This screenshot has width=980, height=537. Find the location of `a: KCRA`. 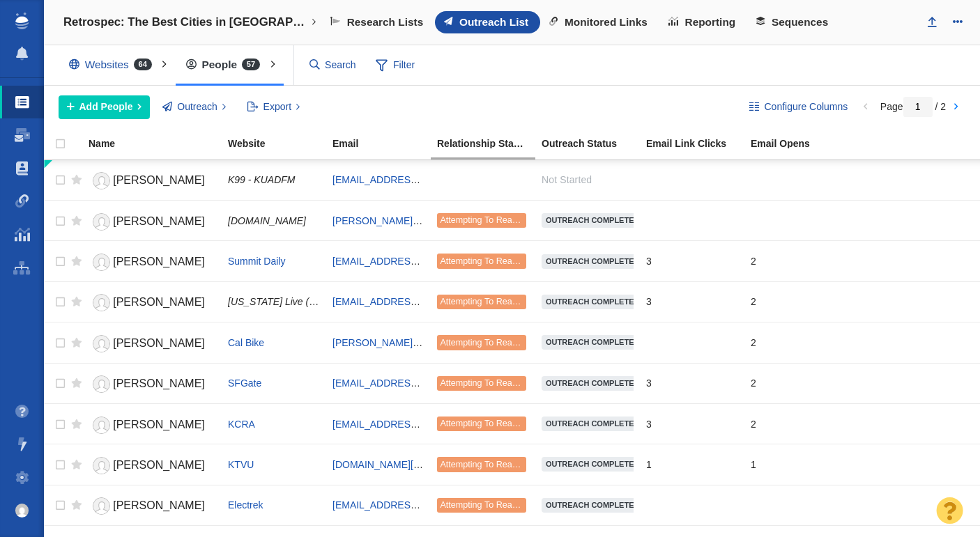

a: KCRA is located at coordinates (241, 424).